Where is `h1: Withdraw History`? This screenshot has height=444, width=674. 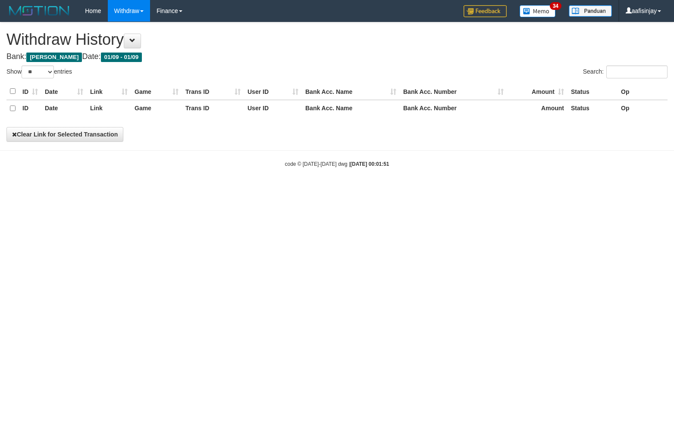
h1: Withdraw History is located at coordinates (337, 40).